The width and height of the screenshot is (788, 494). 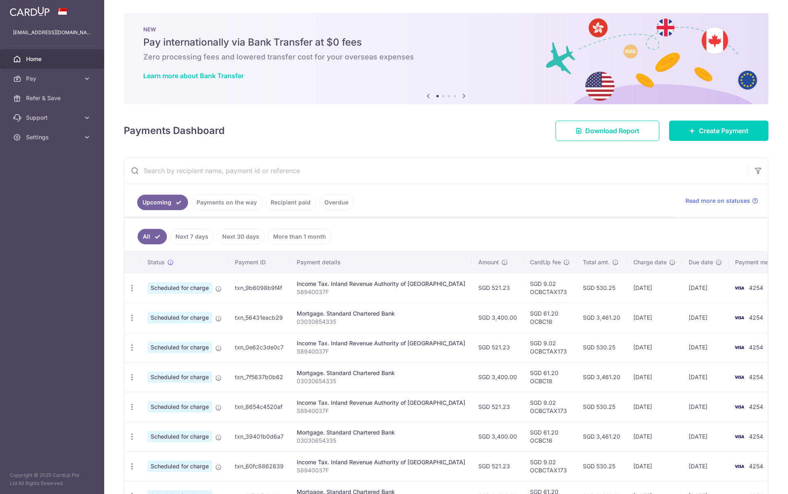 I want to click on a: Next 30 days, so click(x=240, y=236).